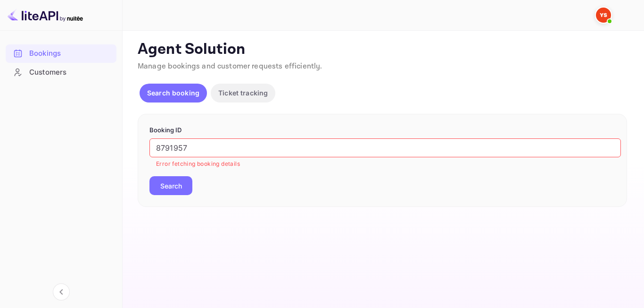 This screenshot has height=308, width=644. Describe the element at coordinates (382, 131) in the screenshot. I see `p: Booking ID` at that location.